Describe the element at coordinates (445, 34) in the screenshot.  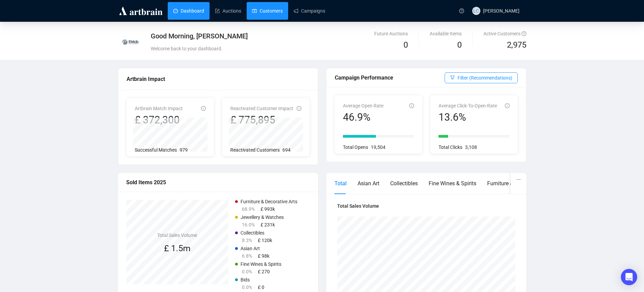
I see `div: Available Items` at that location.